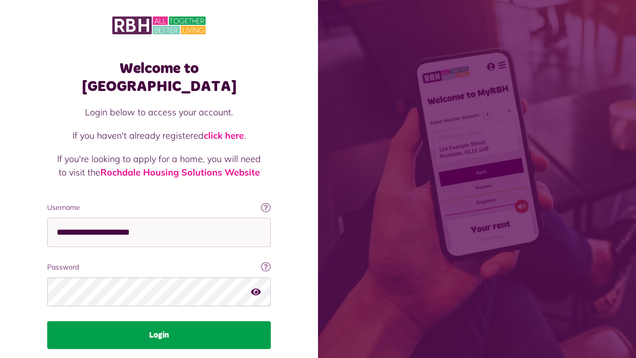 This screenshot has height=358, width=636. What do you see at coordinates (159, 112) in the screenshot?
I see `p: Login below to access your account.` at bounding box center [159, 112].